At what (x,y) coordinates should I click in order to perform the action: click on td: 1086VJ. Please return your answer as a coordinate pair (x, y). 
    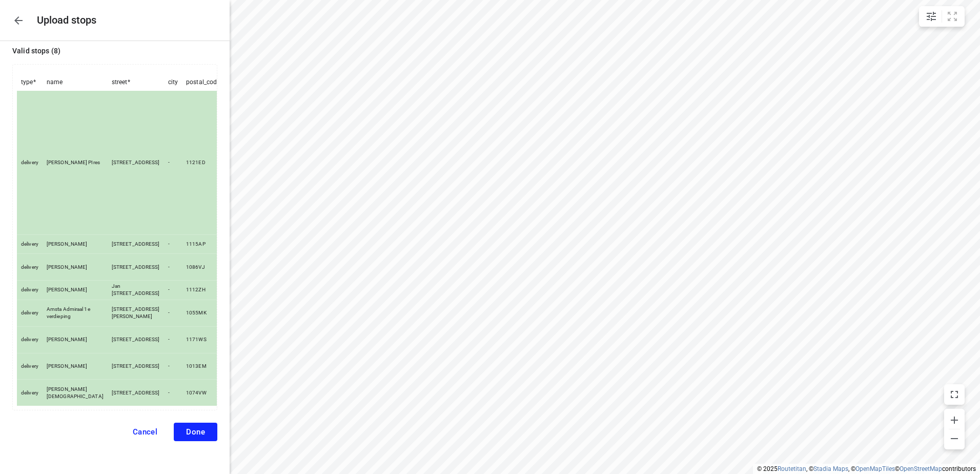
    Looking at the image, I should click on (204, 267).